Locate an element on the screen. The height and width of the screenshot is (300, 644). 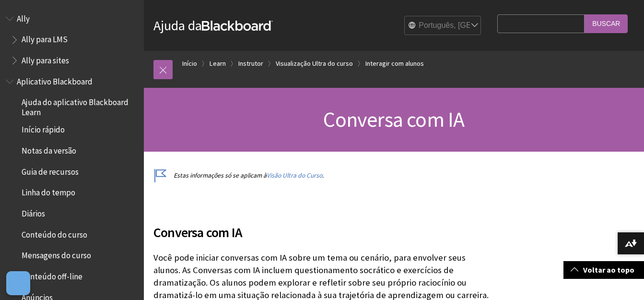
span: Ally para LMS is located at coordinates (45, 38).